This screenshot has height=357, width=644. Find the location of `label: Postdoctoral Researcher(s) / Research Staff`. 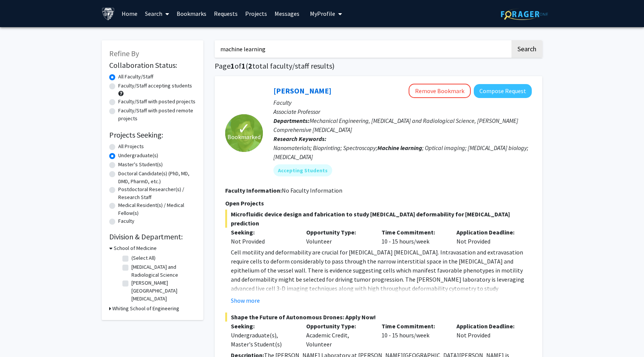

label: Postdoctoral Researcher(s) / Research Staff is located at coordinates (157, 193).